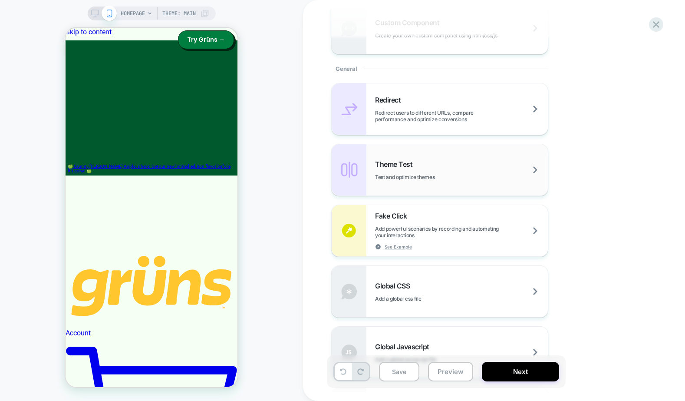  What do you see at coordinates (399, 371) in the screenshot?
I see `button: Save` at bounding box center [399, 371].